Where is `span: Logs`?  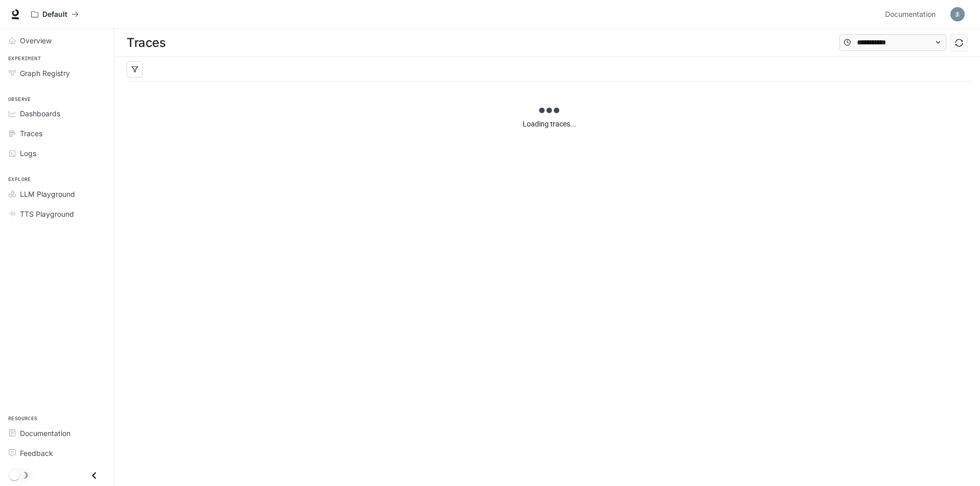
span: Logs is located at coordinates (28, 153).